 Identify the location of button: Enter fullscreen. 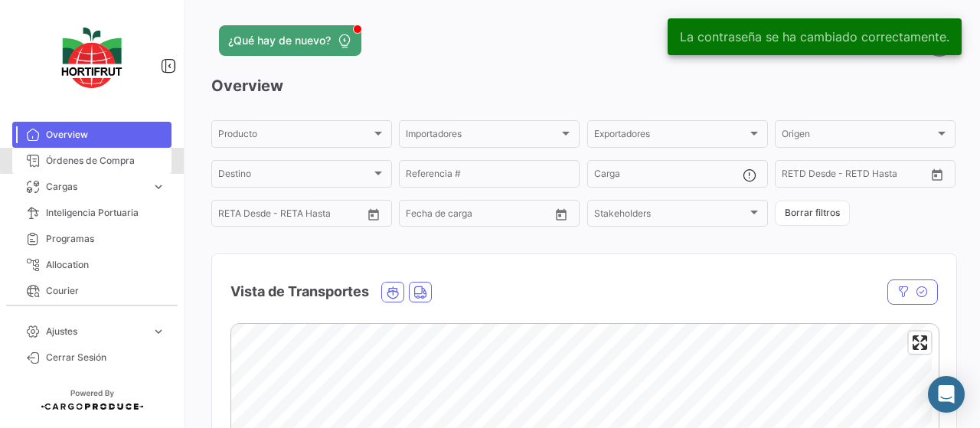
(919, 342).